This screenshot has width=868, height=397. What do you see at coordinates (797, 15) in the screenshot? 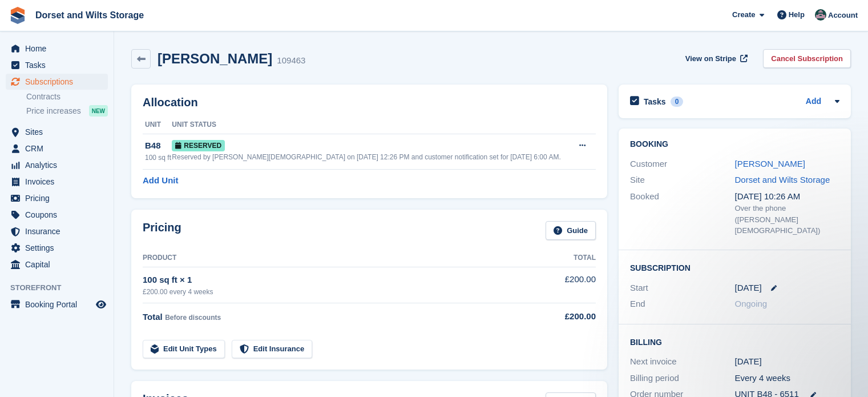
I see `span: Help` at bounding box center [797, 15].